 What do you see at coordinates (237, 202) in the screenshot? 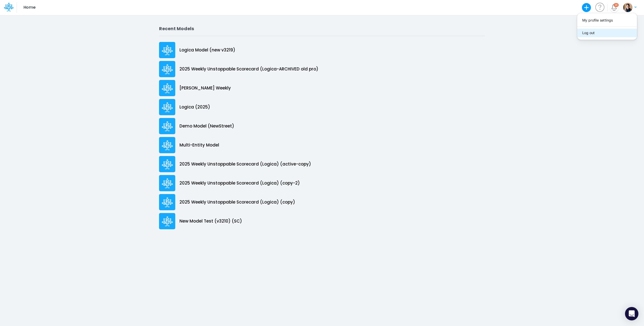
I see `p: 2025 Weekly Unstoppable Scorecard (Logica) (copy)` at bounding box center [237, 202].